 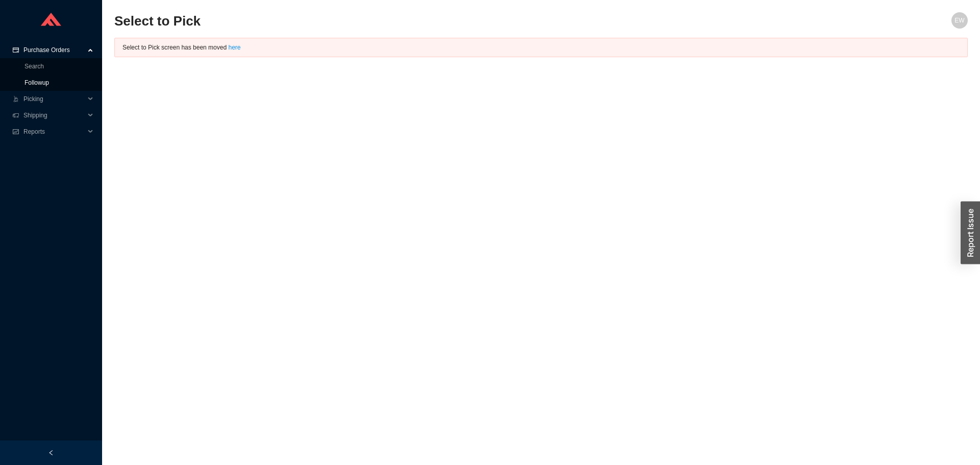 What do you see at coordinates (54, 99) in the screenshot?
I see `span: Picking` at bounding box center [54, 99].